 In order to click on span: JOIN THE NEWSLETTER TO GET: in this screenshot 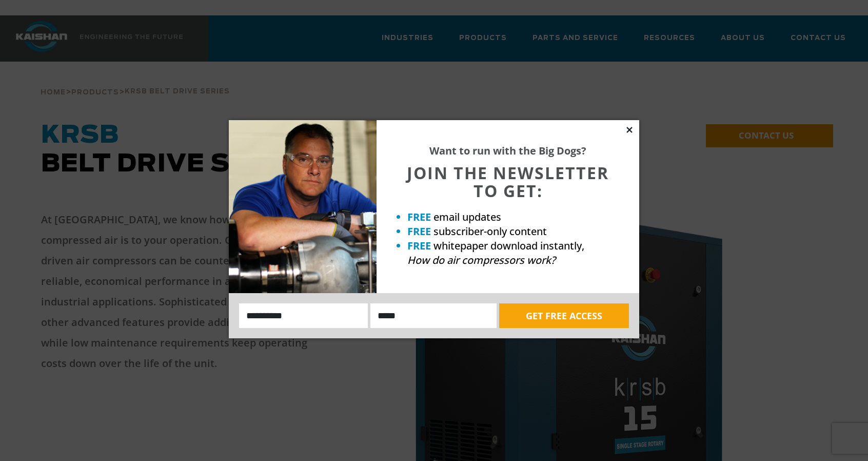, I will do `click(508, 181)`.